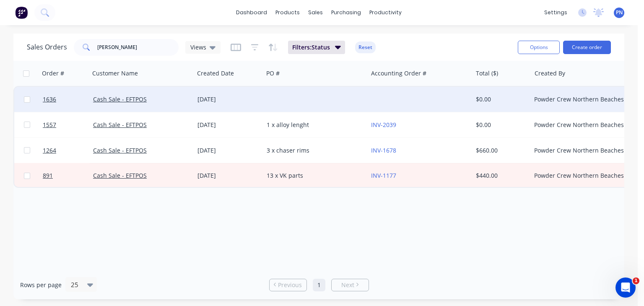  What do you see at coordinates (68, 125) in the screenshot?
I see `a: 1557` at bounding box center [68, 125].